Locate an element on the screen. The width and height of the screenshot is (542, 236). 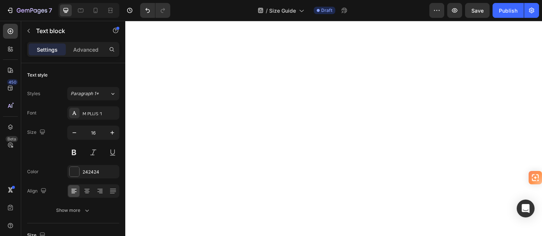
button: Save is located at coordinates (477, 10).